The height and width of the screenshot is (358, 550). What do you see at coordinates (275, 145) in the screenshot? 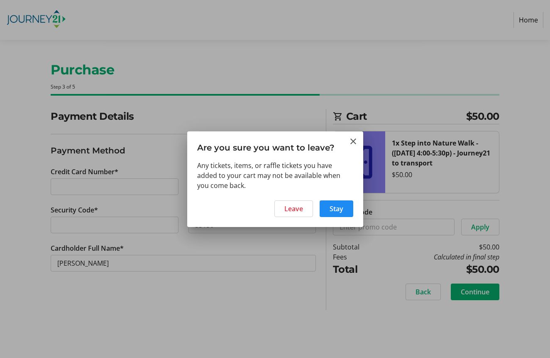
I see `h3: Are you sure you want to leave?` at bounding box center [275, 145].